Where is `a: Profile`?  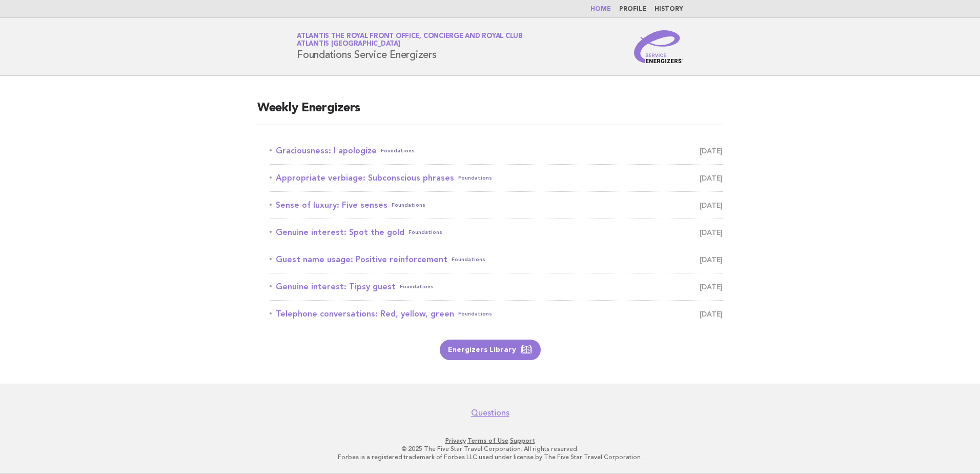 a: Profile is located at coordinates (632, 10).